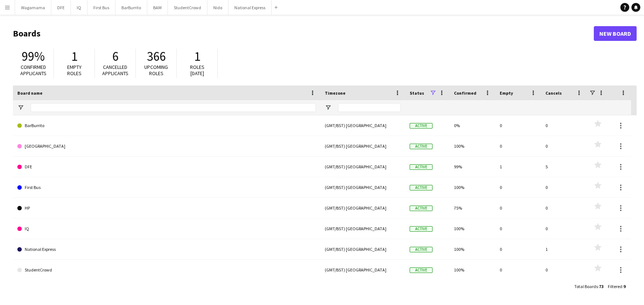 Image resolution: width=644 pixels, height=305 pixels. What do you see at coordinates (167, 249) in the screenshot?
I see `a: National Express` at bounding box center [167, 249].